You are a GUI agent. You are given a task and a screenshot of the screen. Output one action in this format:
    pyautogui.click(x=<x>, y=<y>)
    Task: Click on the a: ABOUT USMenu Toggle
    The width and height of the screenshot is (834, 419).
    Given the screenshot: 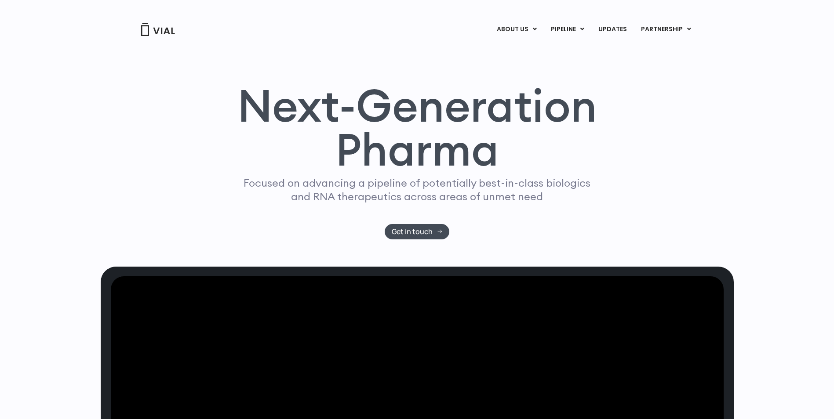 What is the action you would take?
    pyautogui.click(x=517, y=29)
    